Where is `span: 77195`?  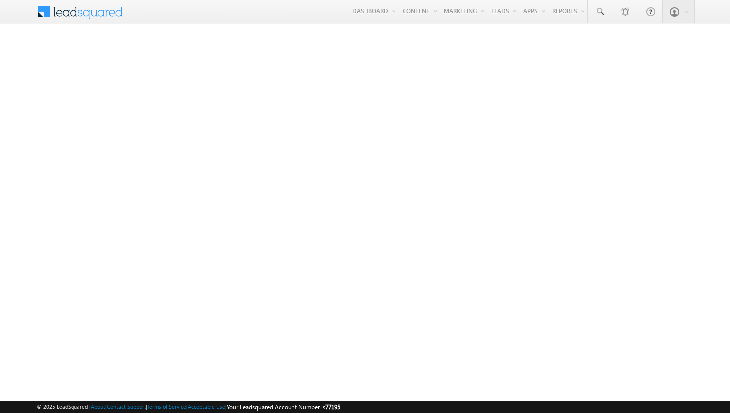 span: 77195 is located at coordinates (333, 406).